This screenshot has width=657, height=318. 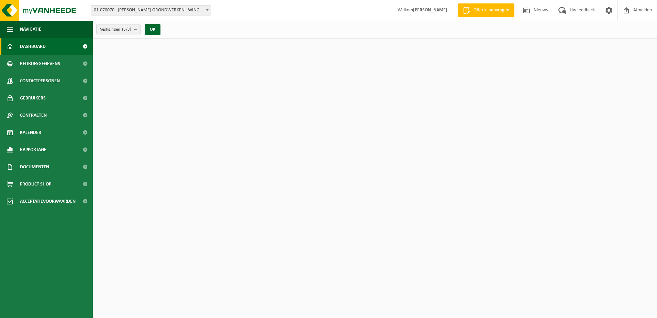 I want to click on span: Product Shop, so click(x=35, y=184).